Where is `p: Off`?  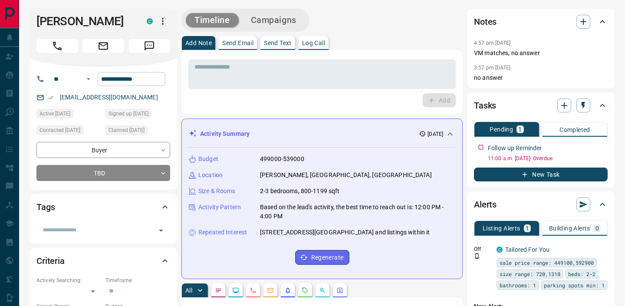
p: Off is located at coordinates (482, 249).